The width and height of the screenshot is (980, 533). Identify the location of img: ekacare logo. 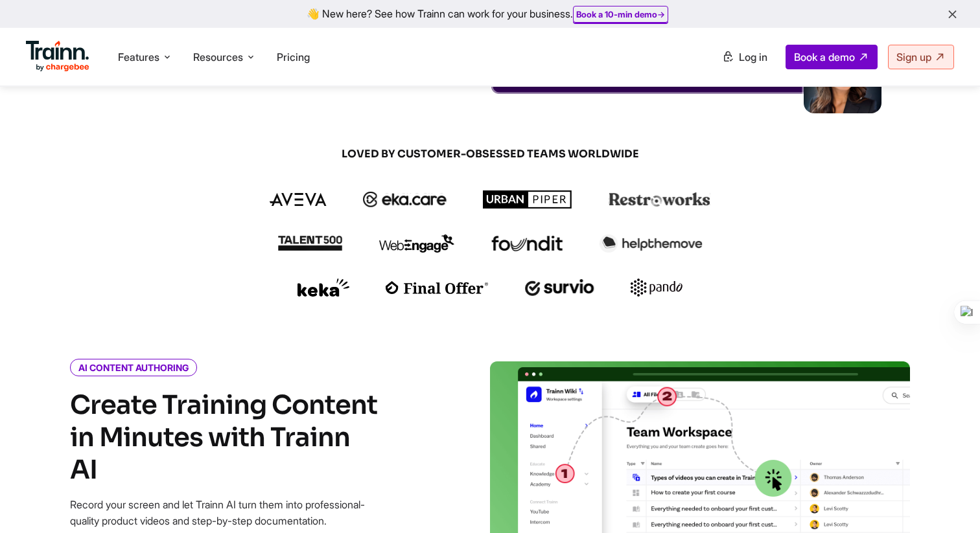
(405, 200).